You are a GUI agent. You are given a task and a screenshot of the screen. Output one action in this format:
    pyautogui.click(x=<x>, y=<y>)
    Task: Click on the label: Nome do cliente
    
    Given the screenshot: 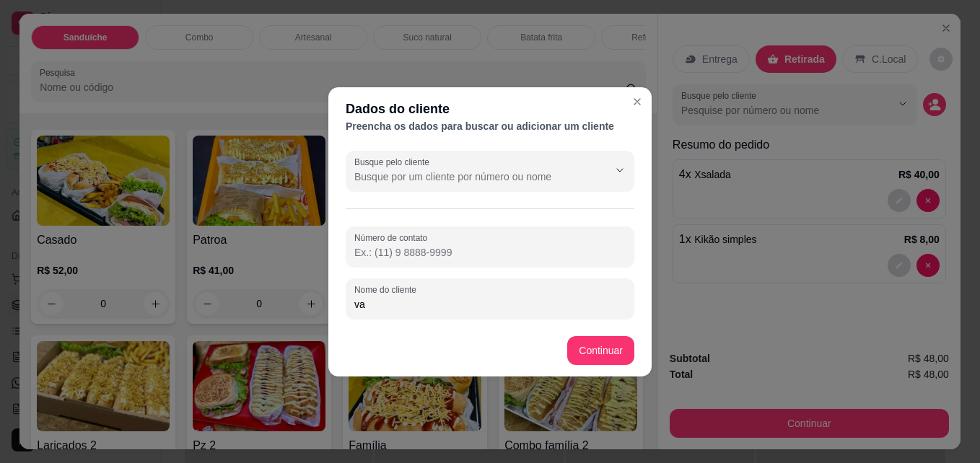 What is the action you would take?
    pyautogui.click(x=387, y=289)
    